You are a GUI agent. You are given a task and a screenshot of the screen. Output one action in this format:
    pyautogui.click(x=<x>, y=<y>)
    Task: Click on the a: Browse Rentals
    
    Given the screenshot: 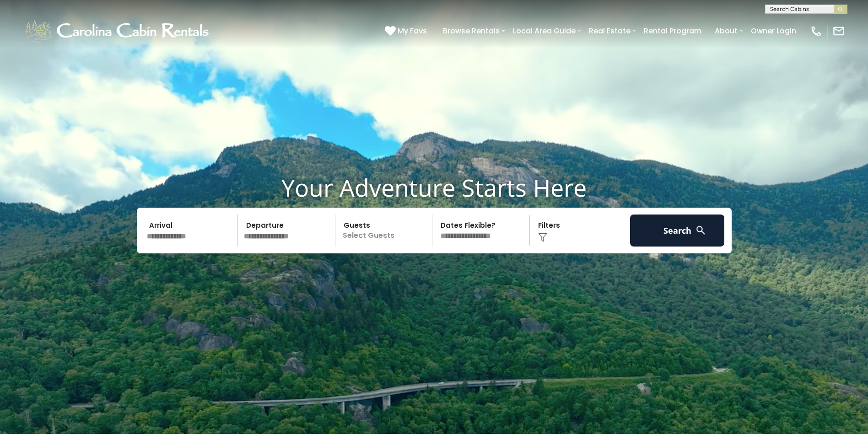 What is the action you would take?
    pyautogui.click(x=472, y=31)
    